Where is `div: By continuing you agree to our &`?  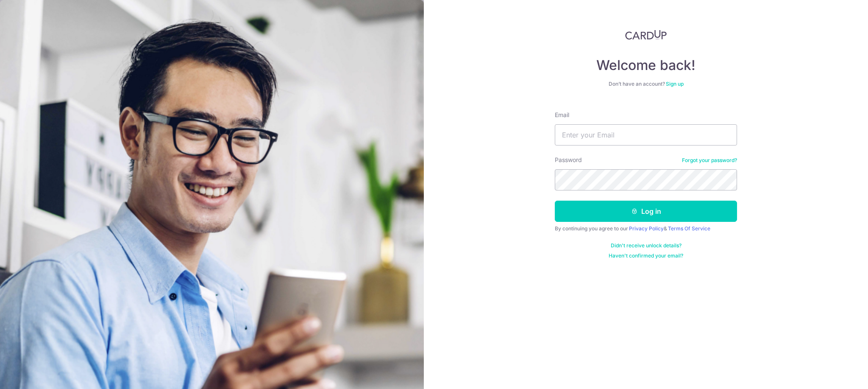
div: By continuing you agree to our & is located at coordinates (646, 228).